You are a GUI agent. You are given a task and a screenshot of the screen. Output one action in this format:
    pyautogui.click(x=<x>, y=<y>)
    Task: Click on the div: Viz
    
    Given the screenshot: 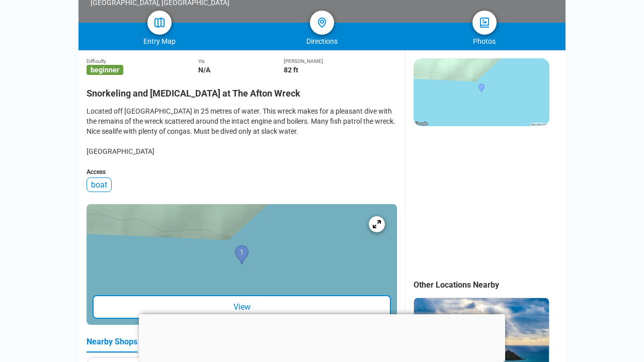 What is the action you would take?
    pyautogui.click(x=241, y=61)
    